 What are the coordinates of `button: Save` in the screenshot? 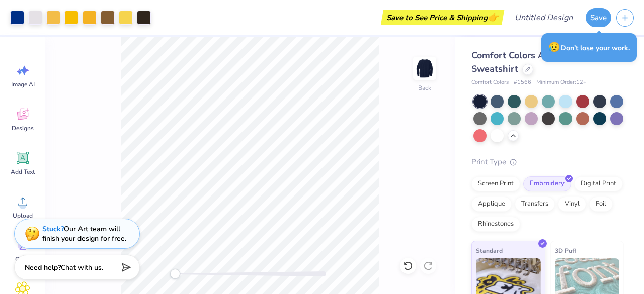 It's located at (598, 18).